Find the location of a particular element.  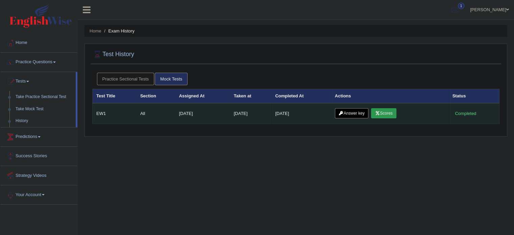

a: Predictions is located at coordinates (39, 136).